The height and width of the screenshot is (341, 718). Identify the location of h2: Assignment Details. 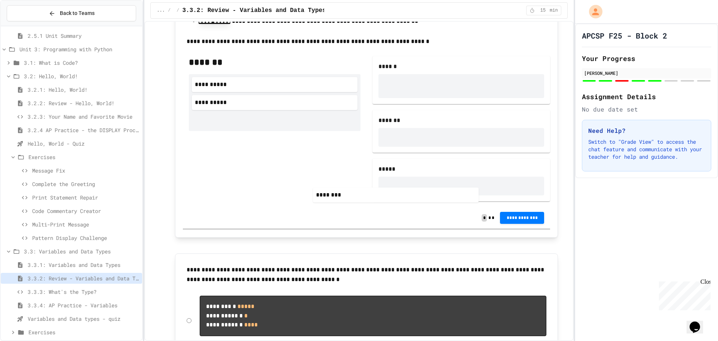
(647, 97).